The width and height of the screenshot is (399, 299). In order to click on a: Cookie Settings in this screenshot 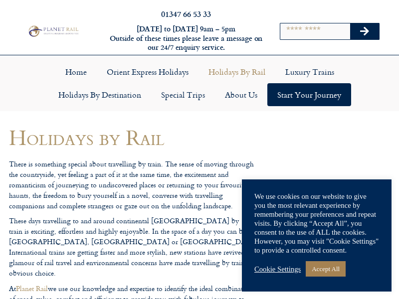, I will do `click(278, 270)`.